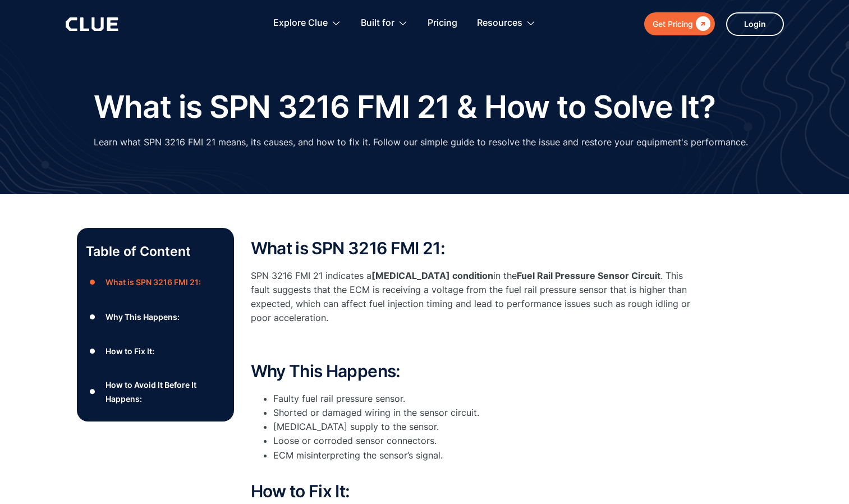 The height and width of the screenshot is (504, 849). Describe the element at coordinates (130, 350) in the screenshot. I see `div: How to Fix It:` at that location.